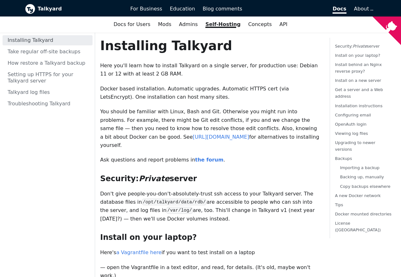  What do you see at coordinates (48, 78) in the screenshot?
I see `a: Setting up HTTPS for your Talkyard server` at bounding box center [48, 78].